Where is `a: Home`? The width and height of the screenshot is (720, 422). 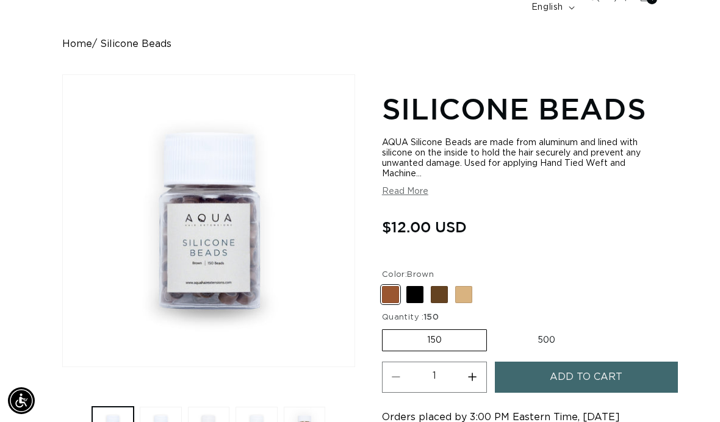 a: Home is located at coordinates (77, 44).